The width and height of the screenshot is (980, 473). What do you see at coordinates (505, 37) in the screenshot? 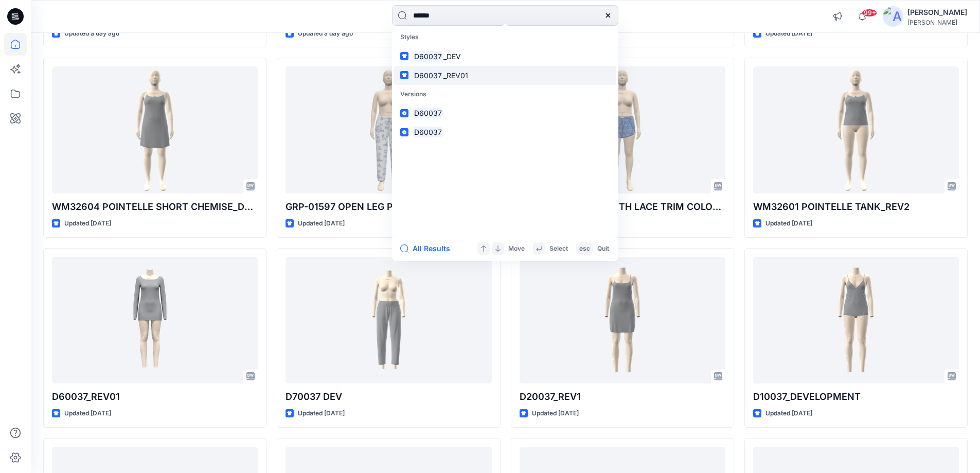
I see `p: Styles` at bounding box center [505, 37].